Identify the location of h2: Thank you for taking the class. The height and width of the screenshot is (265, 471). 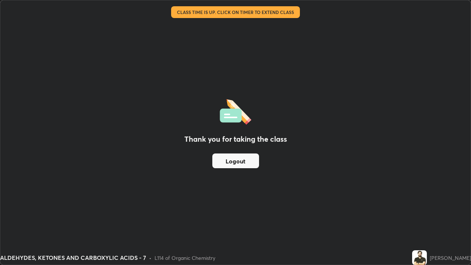
(236, 139).